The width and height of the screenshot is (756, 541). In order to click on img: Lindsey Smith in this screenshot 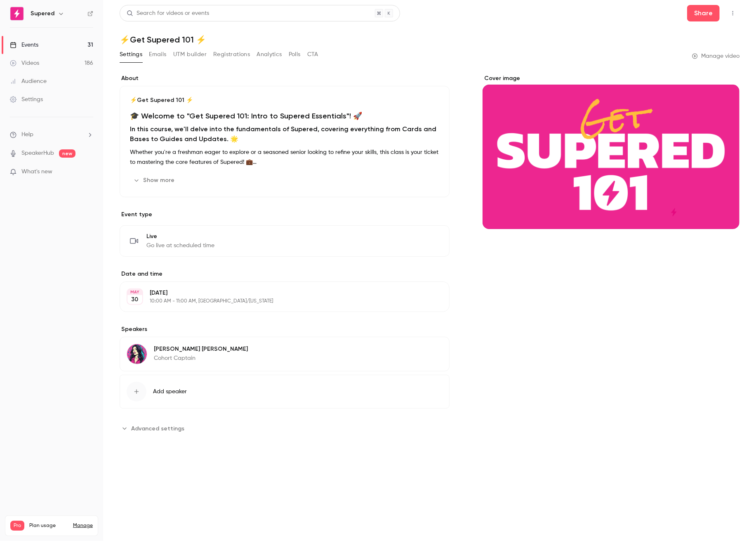, I will do `click(137, 354)`.